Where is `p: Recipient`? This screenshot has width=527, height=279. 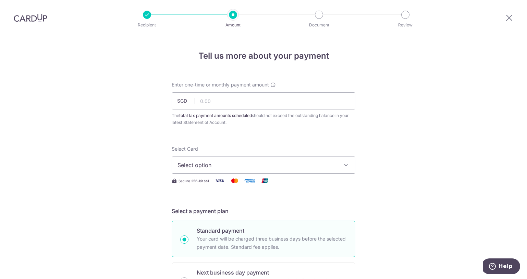
p: Recipient is located at coordinates (147, 25).